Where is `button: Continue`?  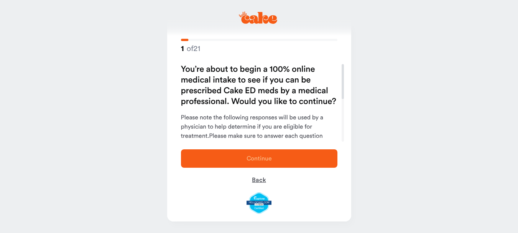 button: Continue is located at coordinates (259, 158).